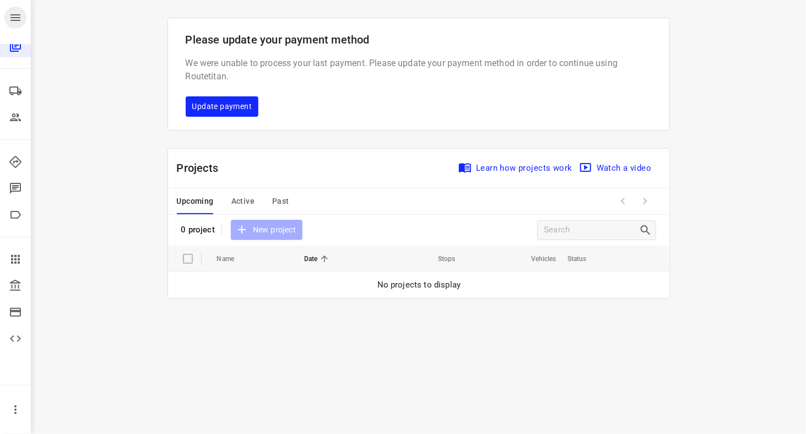  What do you see at coordinates (195, 201) in the screenshot?
I see `span: Upcoming` at bounding box center [195, 201].